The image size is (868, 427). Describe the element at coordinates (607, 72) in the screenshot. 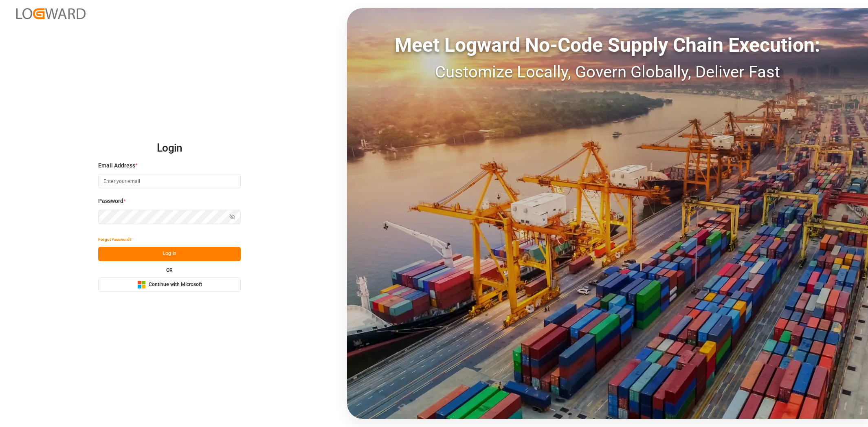

I see `div: Customize Locally, Govern Globally, Deliver Fast` at that location.